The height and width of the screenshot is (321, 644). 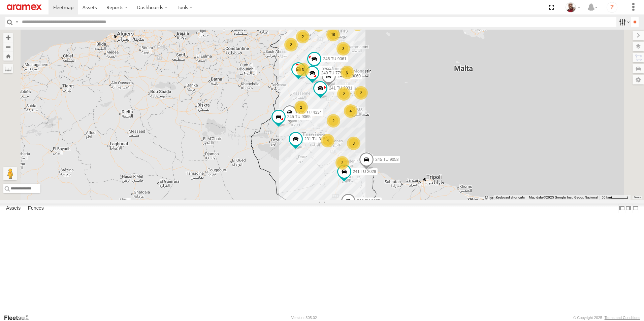 What do you see at coordinates (331, 73) in the screenshot?
I see `span: 240 TU 779` at bounding box center [331, 73].